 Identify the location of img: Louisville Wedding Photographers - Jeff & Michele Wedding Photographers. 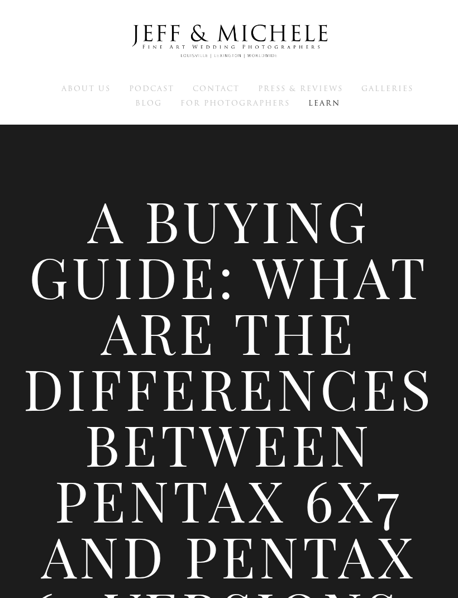
(229, 41).